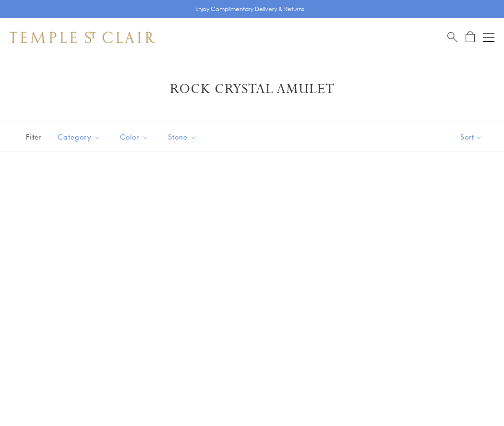 Image resolution: width=504 pixels, height=426 pixels. What do you see at coordinates (471, 137) in the screenshot?
I see `button: Show sort by` at bounding box center [471, 137].